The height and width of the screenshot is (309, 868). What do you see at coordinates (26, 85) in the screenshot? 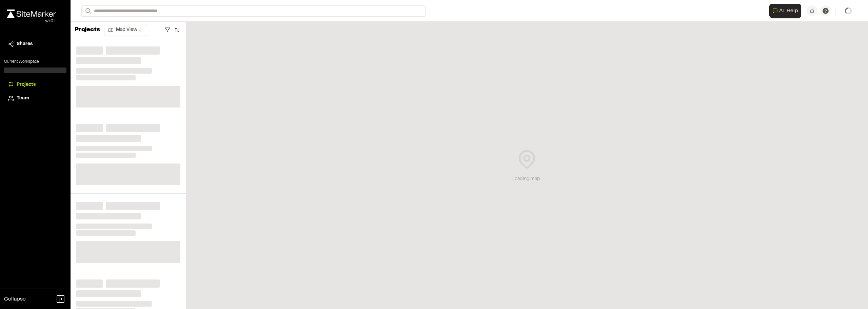
I see `span: Projects` at bounding box center [26, 85].